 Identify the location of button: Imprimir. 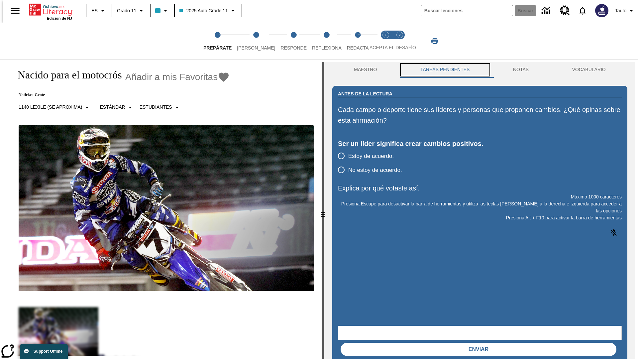
(435, 41).